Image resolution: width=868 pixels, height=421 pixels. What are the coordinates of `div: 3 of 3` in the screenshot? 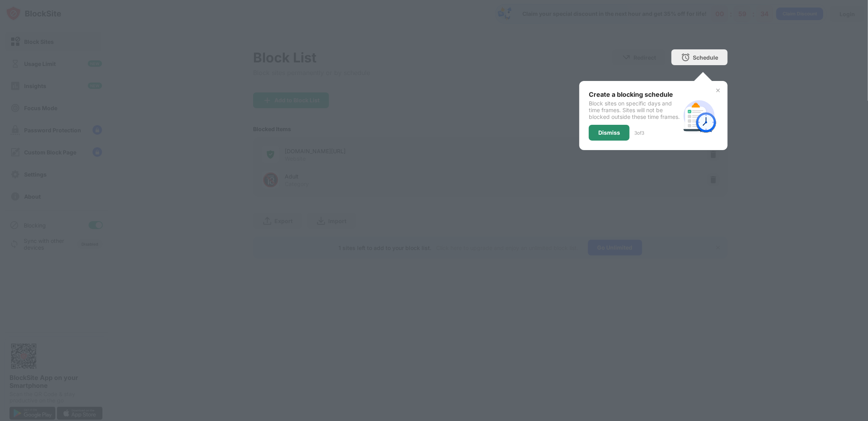 It's located at (639, 133).